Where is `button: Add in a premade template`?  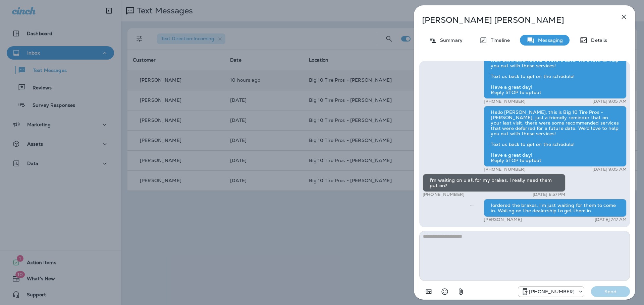 button: Add in a premade template is located at coordinates (428, 292).